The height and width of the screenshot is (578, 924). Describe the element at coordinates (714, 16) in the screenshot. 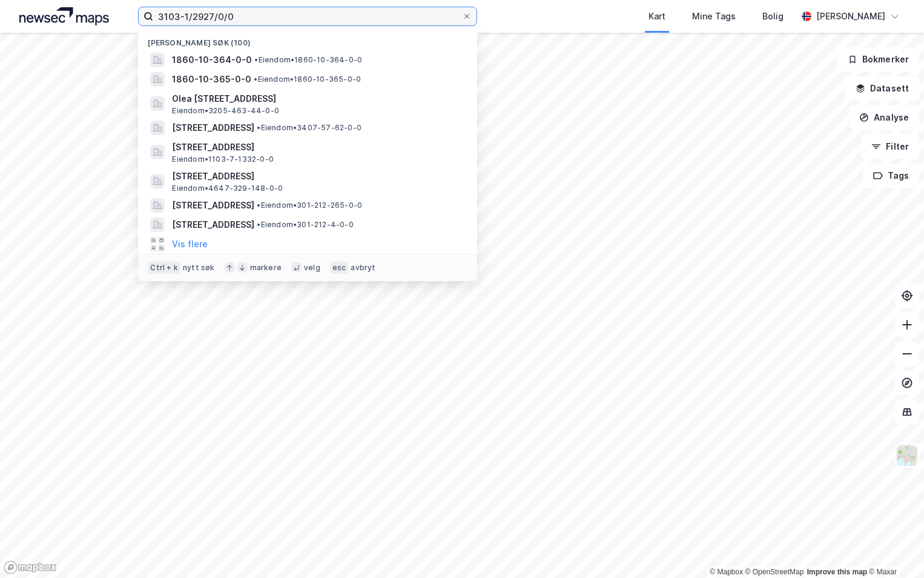

I see `div: Mine Tags` at that location.